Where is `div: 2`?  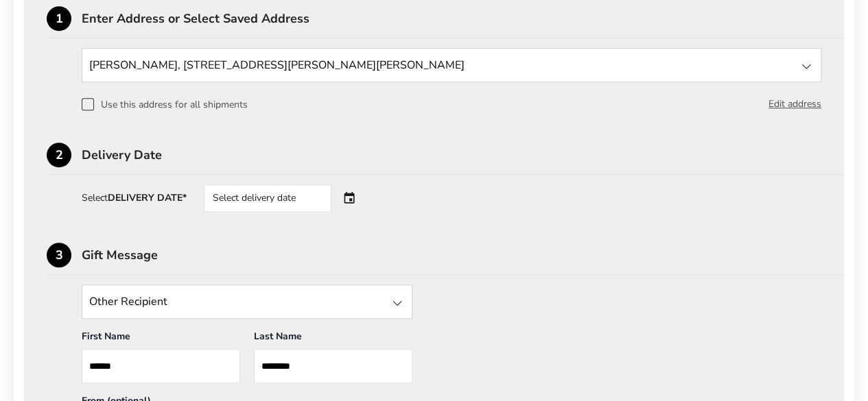 div: 2 is located at coordinates (59, 155).